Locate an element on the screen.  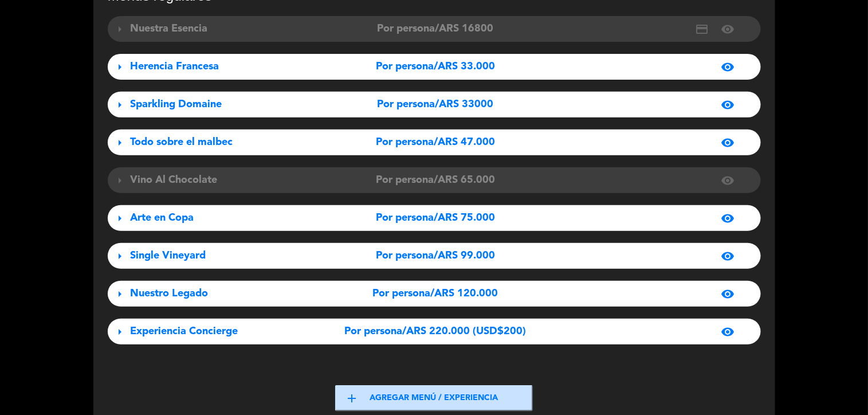
span: Herencia Francesa is located at coordinates (175, 66).